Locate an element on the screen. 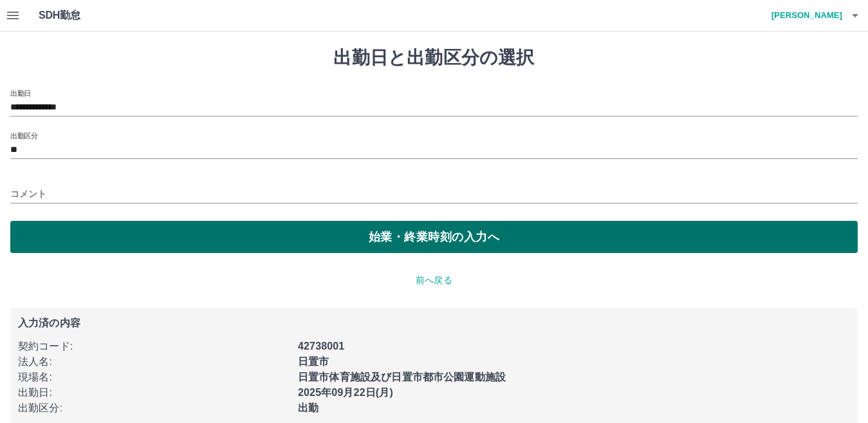  b: 42738001 is located at coordinates (321, 346).